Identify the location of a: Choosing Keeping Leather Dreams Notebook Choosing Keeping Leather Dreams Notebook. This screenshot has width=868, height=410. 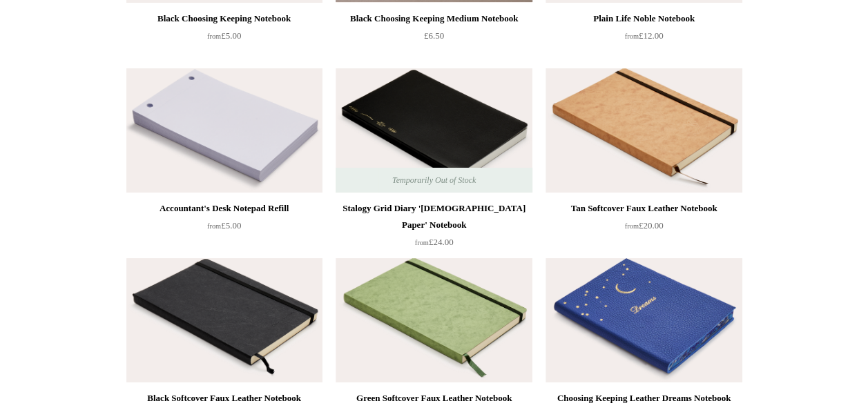
(644, 321).